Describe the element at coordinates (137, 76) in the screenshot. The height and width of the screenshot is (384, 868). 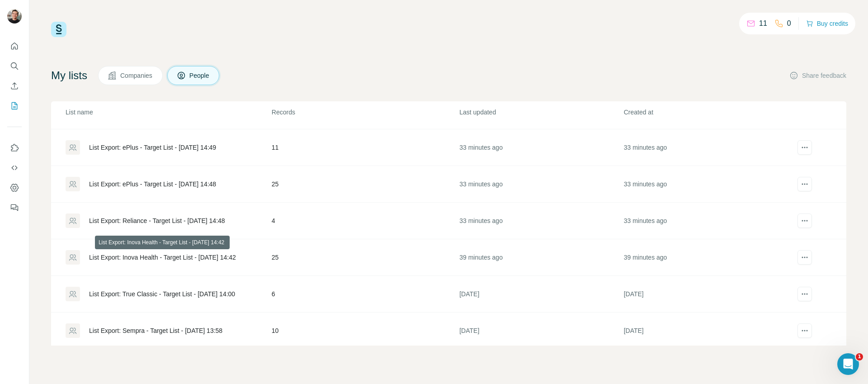
I see `span: Companies` at that location.